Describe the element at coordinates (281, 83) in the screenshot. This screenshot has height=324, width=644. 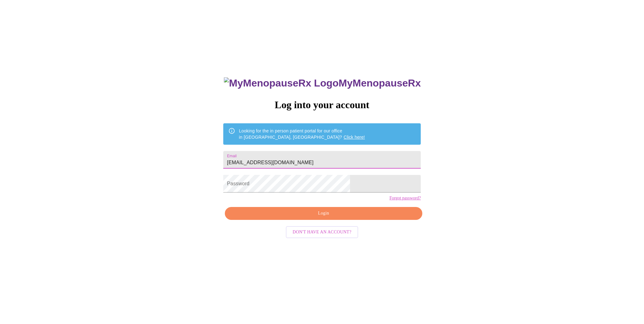
I see `img: MyMenopauseRx Logo` at that location.